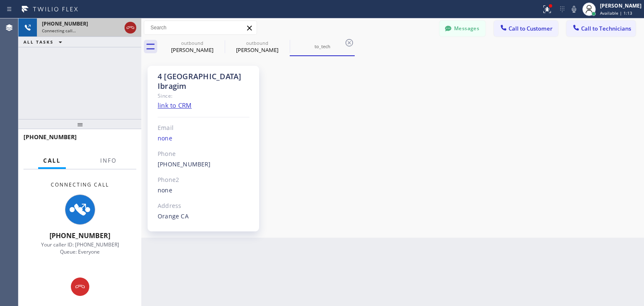 Image resolution: width=644 pixels, height=306 pixels. I want to click on button: Call to Technicians, so click(601, 29).